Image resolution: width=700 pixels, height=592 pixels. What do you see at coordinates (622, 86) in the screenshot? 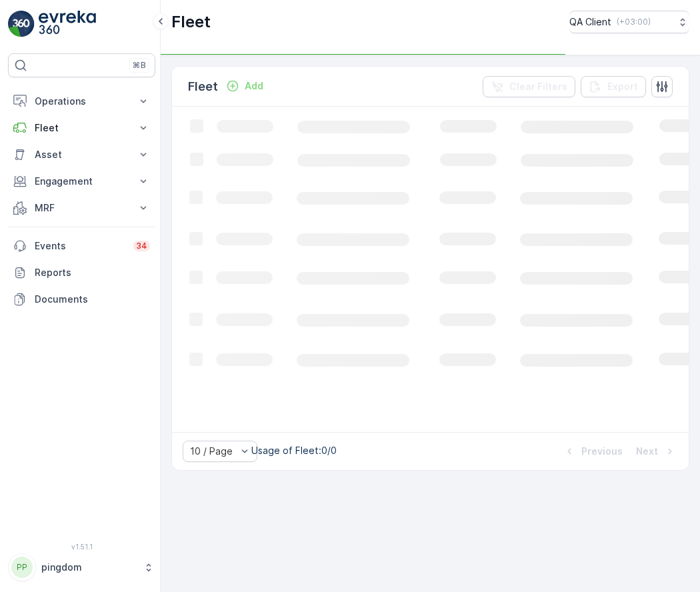
I see `p: Export` at bounding box center [622, 86].